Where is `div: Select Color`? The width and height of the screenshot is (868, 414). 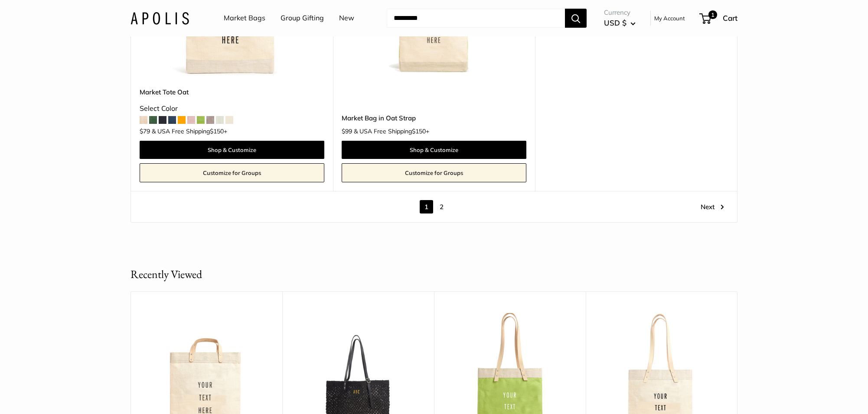
div: Select Color is located at coordinates (232, 109).